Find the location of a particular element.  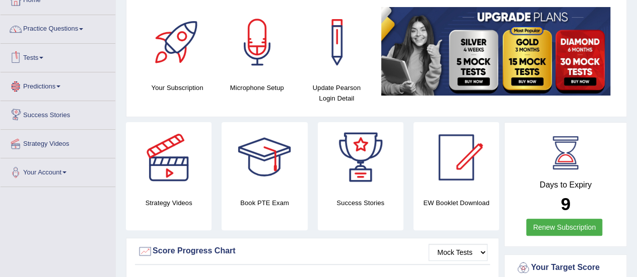

h4: Success Stories is located at coordinates (361, 203).